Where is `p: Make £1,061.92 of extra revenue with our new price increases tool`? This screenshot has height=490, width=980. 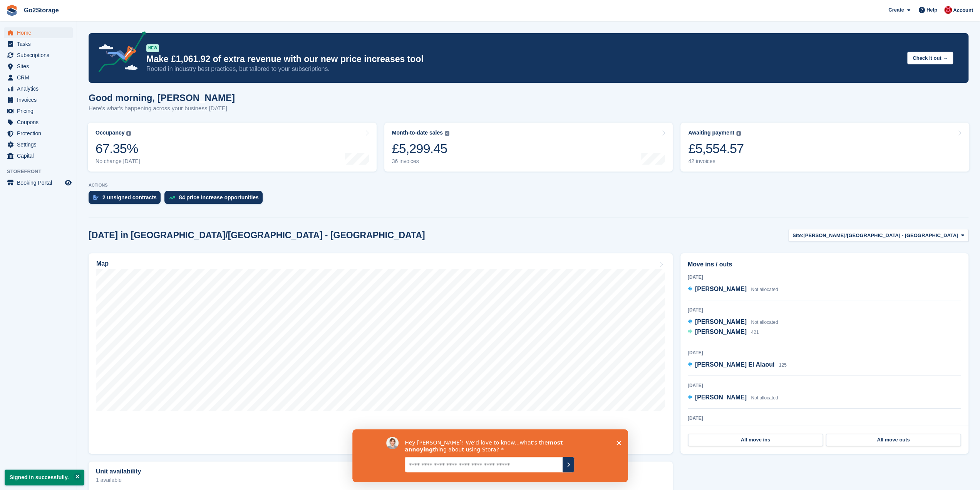
p: Make £1,061.92 of extra revenue with our new price increases tool is located at coordinates (524, 59).